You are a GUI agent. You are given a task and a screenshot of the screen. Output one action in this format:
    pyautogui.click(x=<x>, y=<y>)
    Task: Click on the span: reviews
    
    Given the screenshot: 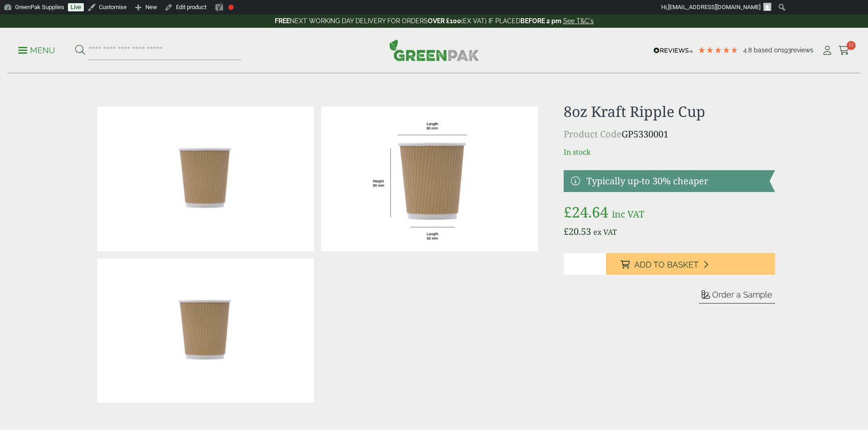 What is the action you would take?
    pyautogui.click(x=802, y=50)
    